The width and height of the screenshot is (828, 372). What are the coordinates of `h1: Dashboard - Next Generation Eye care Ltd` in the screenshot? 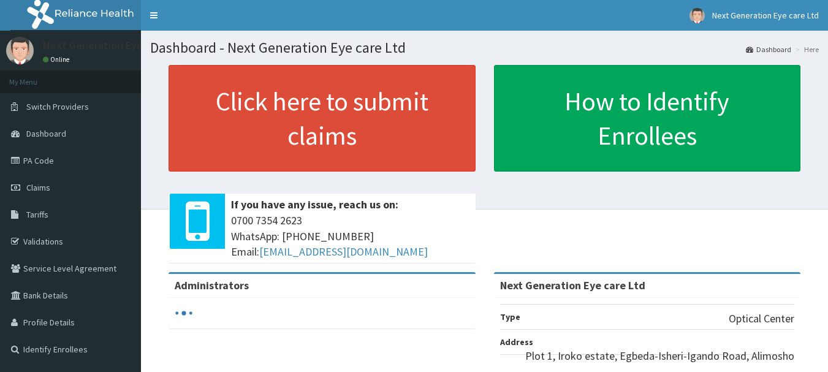 It's located at (484, 48).